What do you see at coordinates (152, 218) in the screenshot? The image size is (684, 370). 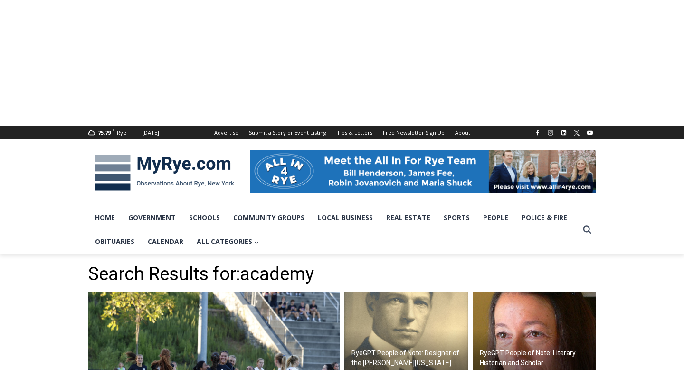 I see `a: Government` at bounding box center [152, 218].